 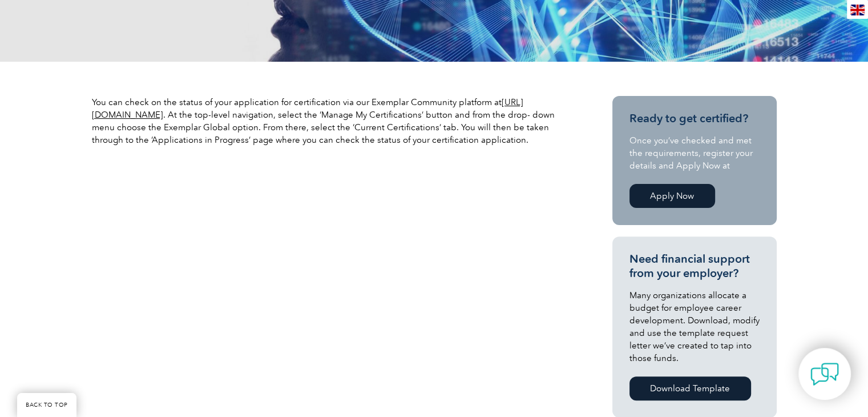 What do you see at coordinates (694, 118) in the screenshot?
I see `h3: Ready to get certified?` at bounding box center [694, 118].